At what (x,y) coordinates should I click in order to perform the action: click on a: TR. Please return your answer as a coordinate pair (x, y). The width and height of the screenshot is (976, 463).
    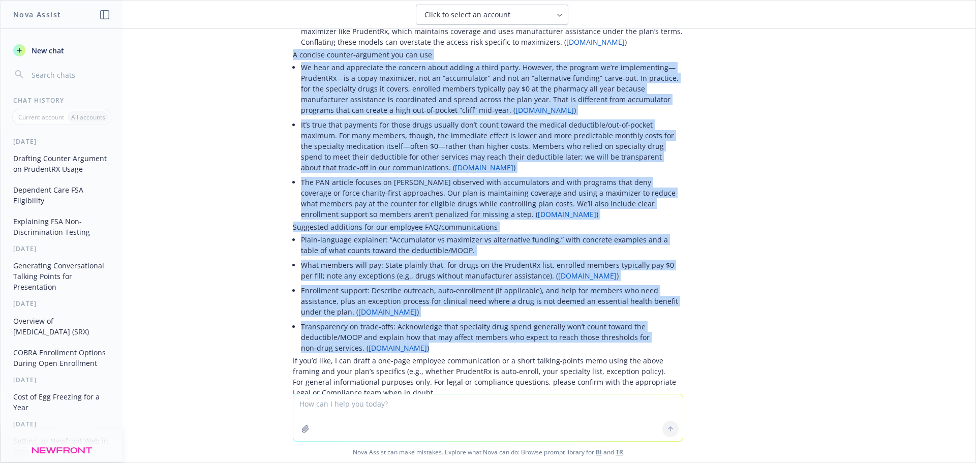
    Looking at the image, I should click on (619, 452).